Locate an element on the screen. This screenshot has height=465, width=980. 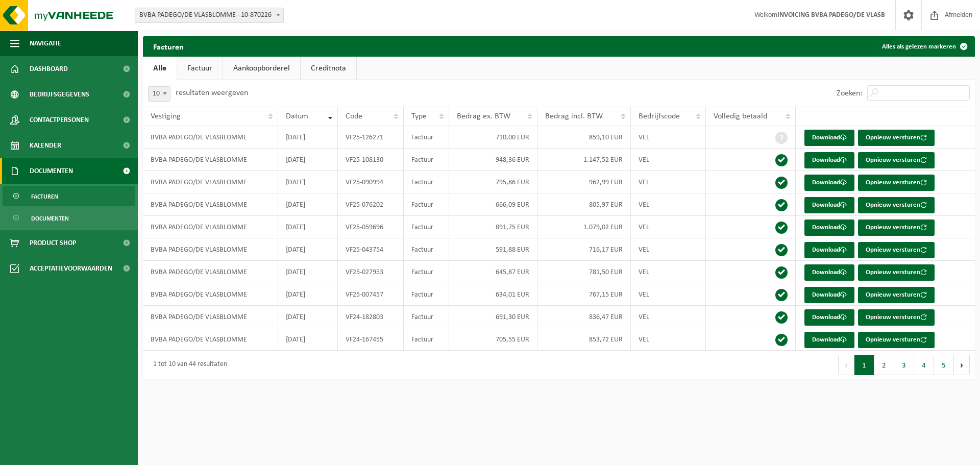
td: 859,10 EUR is located at coordinates (584, 137).